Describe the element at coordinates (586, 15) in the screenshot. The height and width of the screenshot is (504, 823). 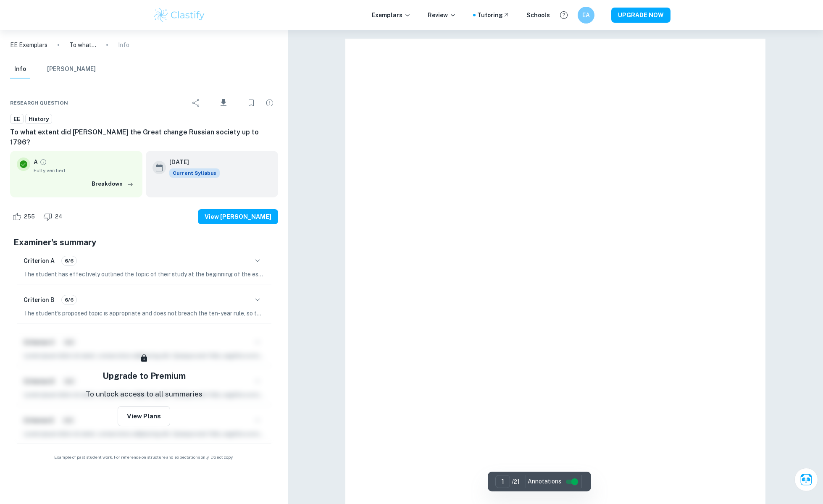
I see `h6: EA` at that location.